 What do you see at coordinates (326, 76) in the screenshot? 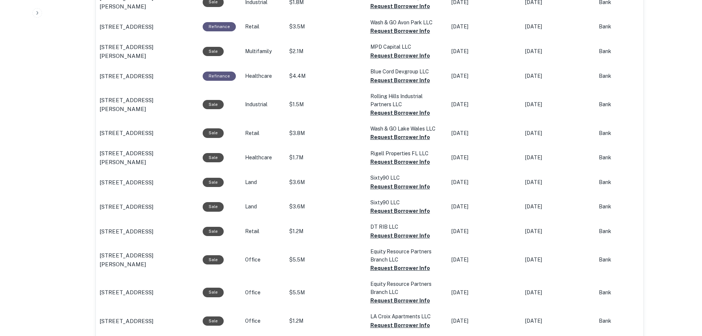
I see `p: $4.4M` at bounding box center [326, 76].